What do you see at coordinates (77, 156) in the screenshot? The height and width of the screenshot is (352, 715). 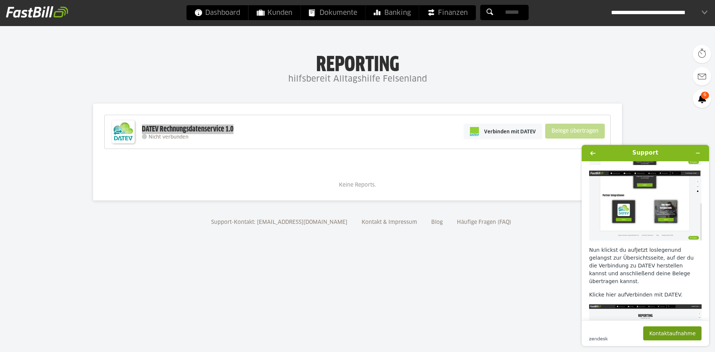 I see `em: Verbinden mit DATEV` at bounding box center [77, 156].